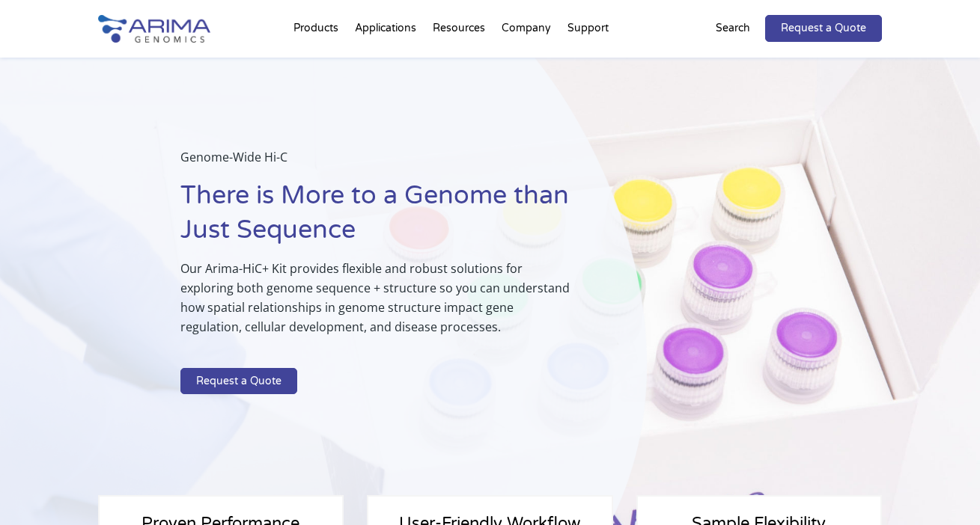 This screenshot has width=980, height=525. What do you see at coordinates (376, 218) in the screenshot?
I see `h1: There is More to a Genome than Just Sequence` at bounding box center [376, 218].